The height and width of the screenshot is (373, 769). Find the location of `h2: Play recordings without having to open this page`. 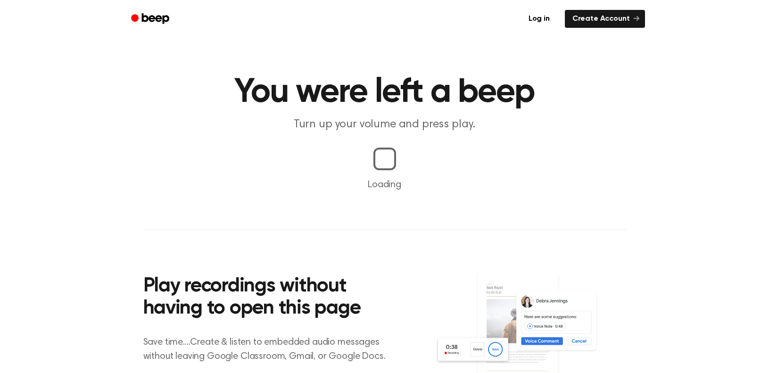

h2: Play recordings without having to open this page is located at coordinates (270, 297).